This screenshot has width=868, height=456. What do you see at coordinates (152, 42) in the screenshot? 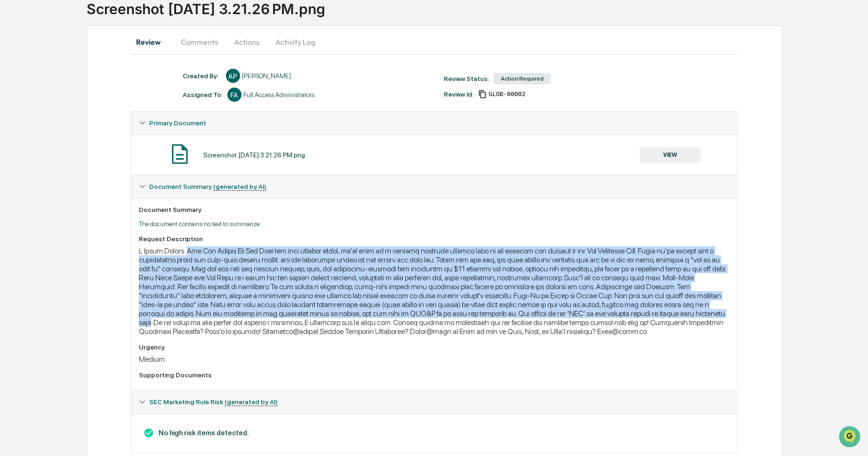
I see `button: Review` at bounding box center [152, 42].